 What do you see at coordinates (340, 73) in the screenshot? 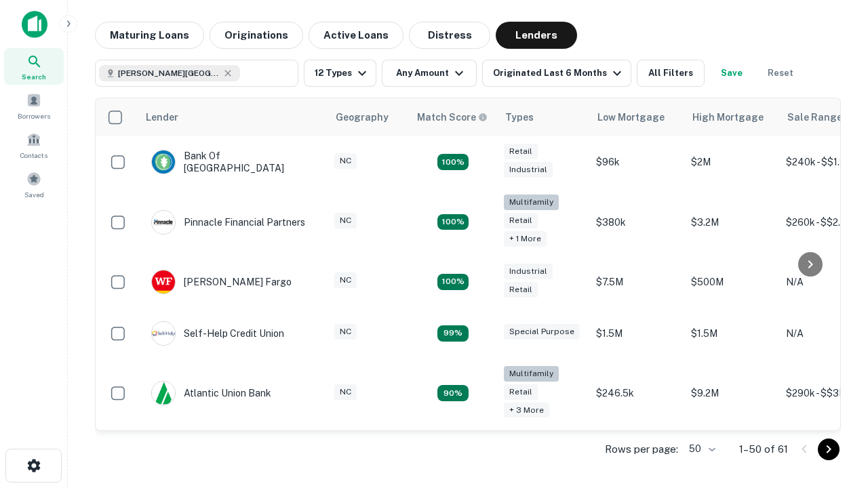
I see `button: 12 Types` at bounding box center [340, 73].